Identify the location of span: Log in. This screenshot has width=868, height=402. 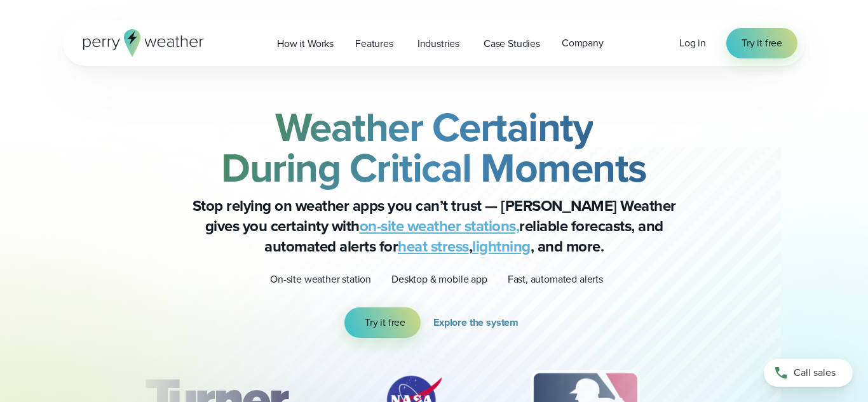
(692, 43).